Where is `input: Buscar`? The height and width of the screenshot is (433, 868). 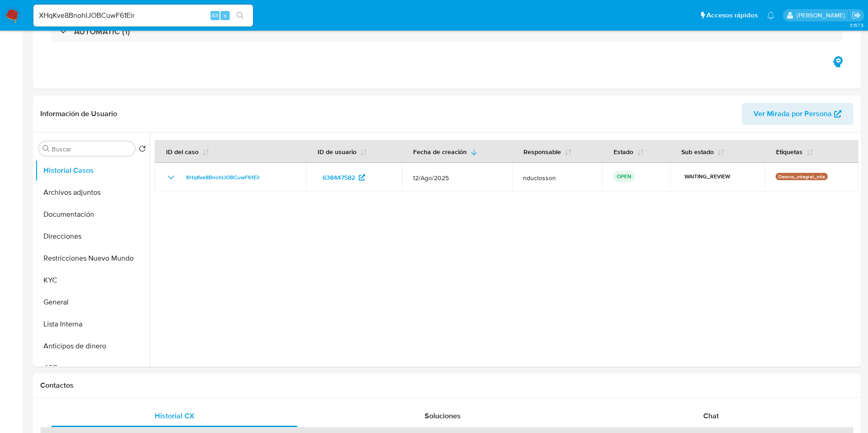
input: Buscar is located at coordinates (92, 149).